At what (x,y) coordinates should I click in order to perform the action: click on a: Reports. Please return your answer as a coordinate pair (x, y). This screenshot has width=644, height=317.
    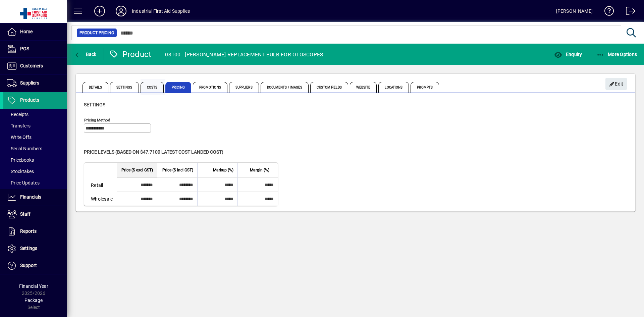
    Looking at the image, I should click on (35, 231).